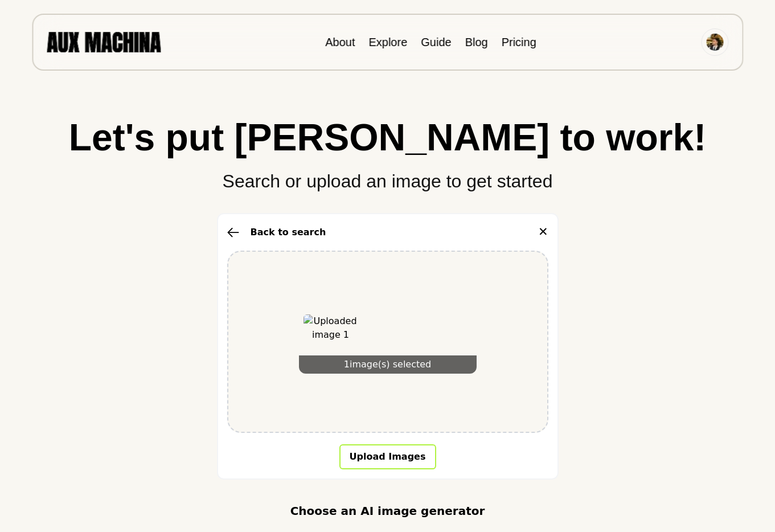  What do you see at coordinates (104, 42) in the screenshot?
I see `img: AUX MACHINA` at bounding box center [104, 42].